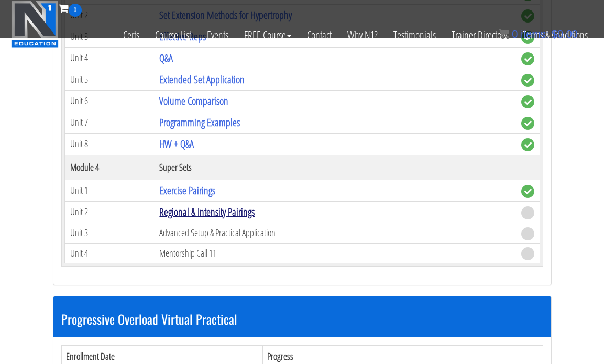 The image size is (604, 364). I want to click on a: Course List, so click(173, 35).